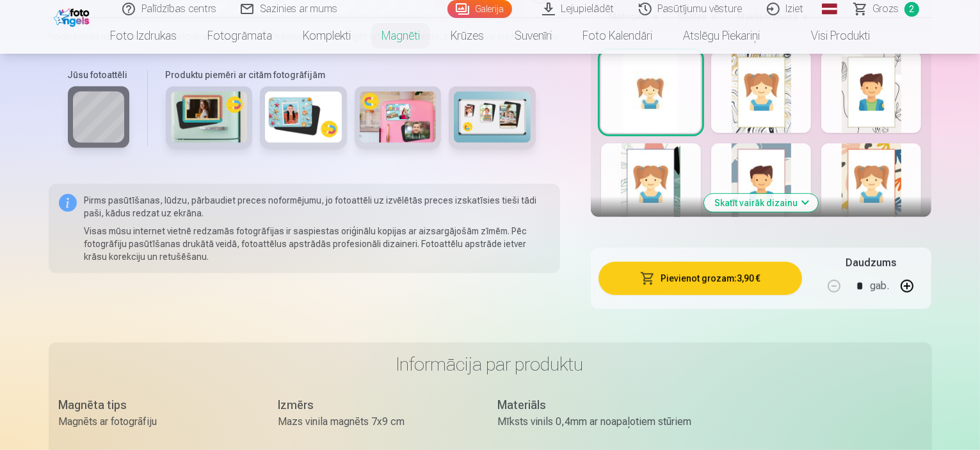  I want to click on span: Grozs, so click(886, 9).